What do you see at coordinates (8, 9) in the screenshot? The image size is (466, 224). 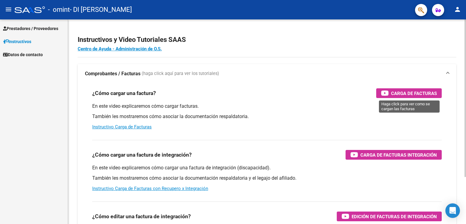 I see `mat-icon: menu` at bounding box center [8, 9].